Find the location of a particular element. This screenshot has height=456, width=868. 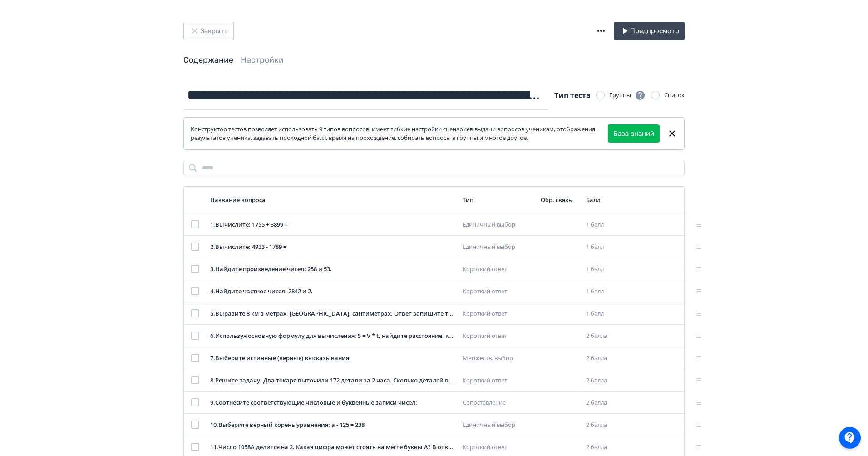

div: 9 . Соотнесите соответствующие числовые и буквенные записи чисел: is located at coordinates (333, 403).